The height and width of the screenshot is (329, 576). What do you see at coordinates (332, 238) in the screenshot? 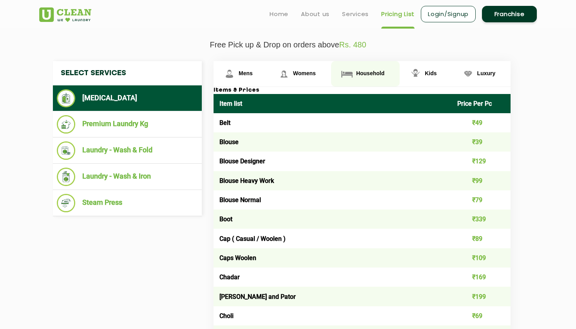
I see `td: Cap ( Casual / Woolen )` at bounding box center [332, 238].